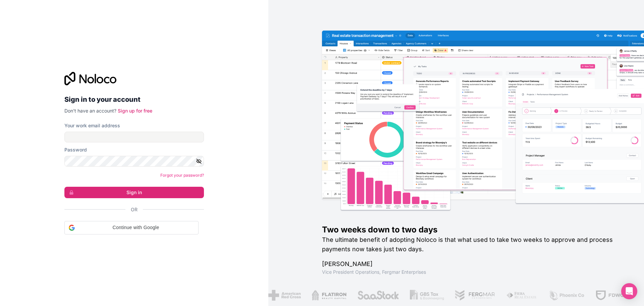 The width and height of the screenshot is (644, 306). I want to click on a: Forgot your password?, so click(182, 175).